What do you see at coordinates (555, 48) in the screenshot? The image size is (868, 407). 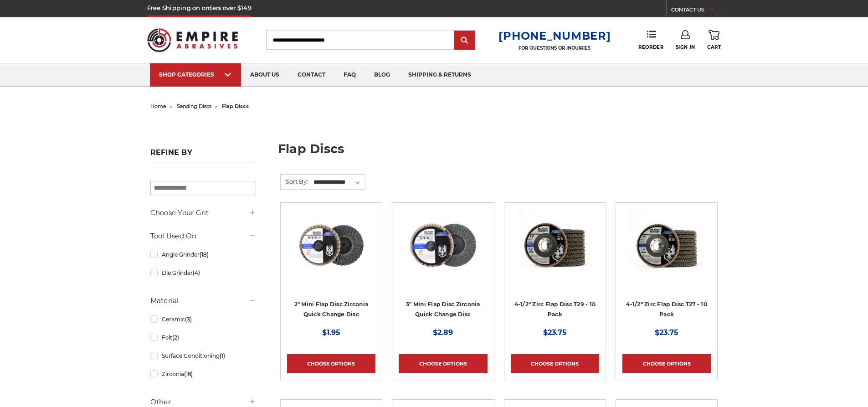 I see `p: FOR QUESTIONS OR INQUIRIES` at bounding box center [555, 48].